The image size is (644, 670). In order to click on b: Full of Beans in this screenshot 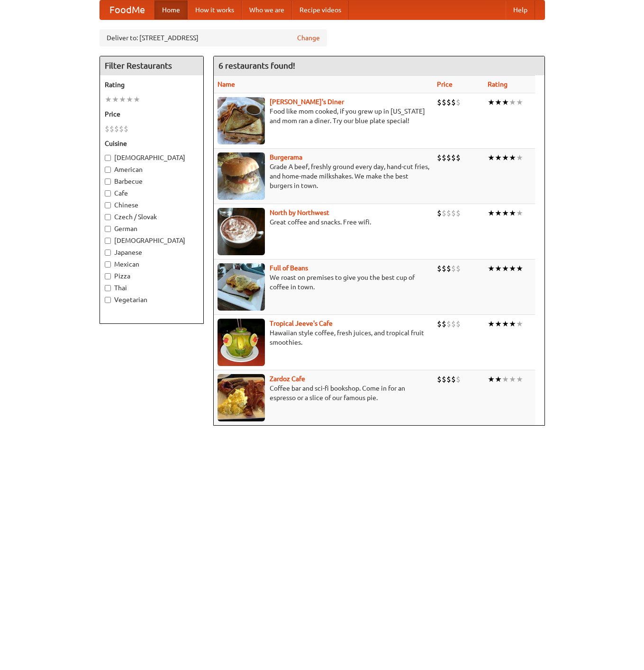, I will do `click(288, 268)`.